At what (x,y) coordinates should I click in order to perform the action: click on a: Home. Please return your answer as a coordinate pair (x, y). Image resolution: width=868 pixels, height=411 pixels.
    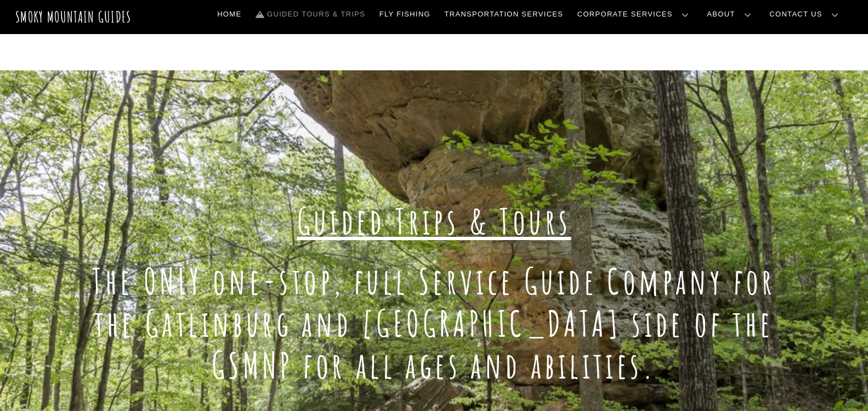
    Looking at the image, I should click on (229, 14).